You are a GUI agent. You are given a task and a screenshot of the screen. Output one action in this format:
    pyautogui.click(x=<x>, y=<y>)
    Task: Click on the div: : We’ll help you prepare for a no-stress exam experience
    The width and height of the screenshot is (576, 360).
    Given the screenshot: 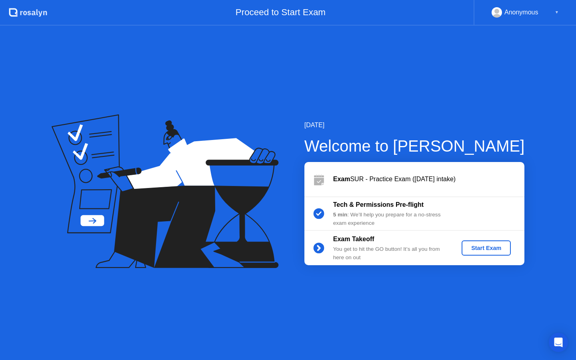 What is the action you would take?
    pyautogui.click(x=390, y=219)
    